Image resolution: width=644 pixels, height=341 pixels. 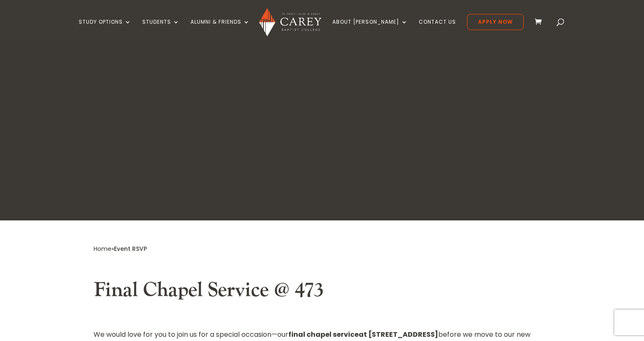 What do you see at coordinates (220, 29) in the screenshot?
I see `a: Alumni & Friends` at bounding box center [220, 29].